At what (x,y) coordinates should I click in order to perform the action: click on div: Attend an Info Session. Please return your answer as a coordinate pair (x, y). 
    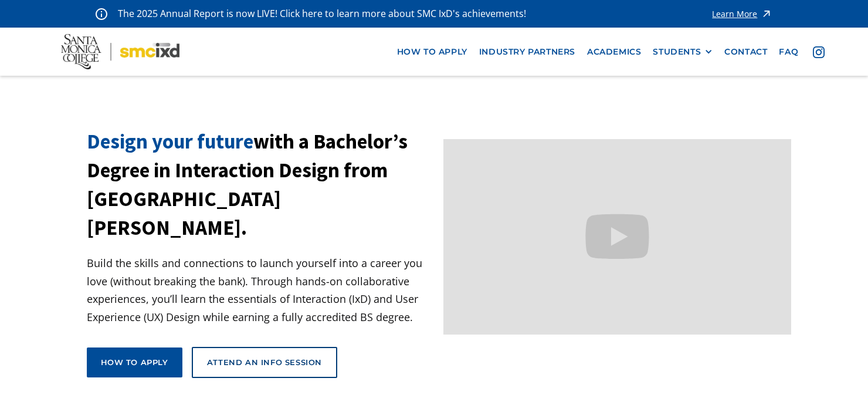
    Looking at the image, I should click on (264, 362).